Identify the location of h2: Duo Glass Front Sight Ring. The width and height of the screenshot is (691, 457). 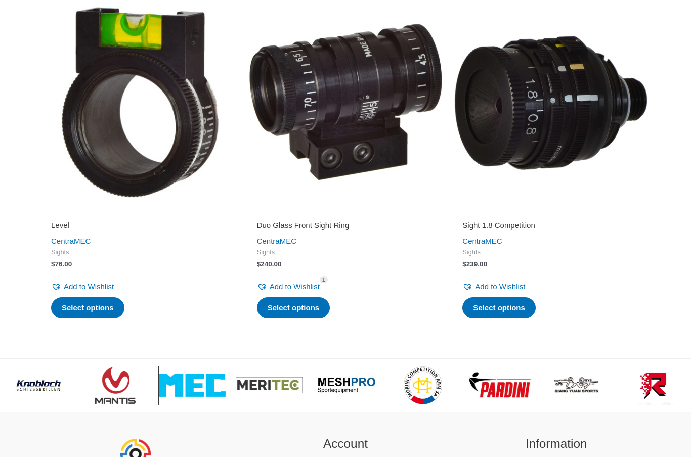
(345, 226).